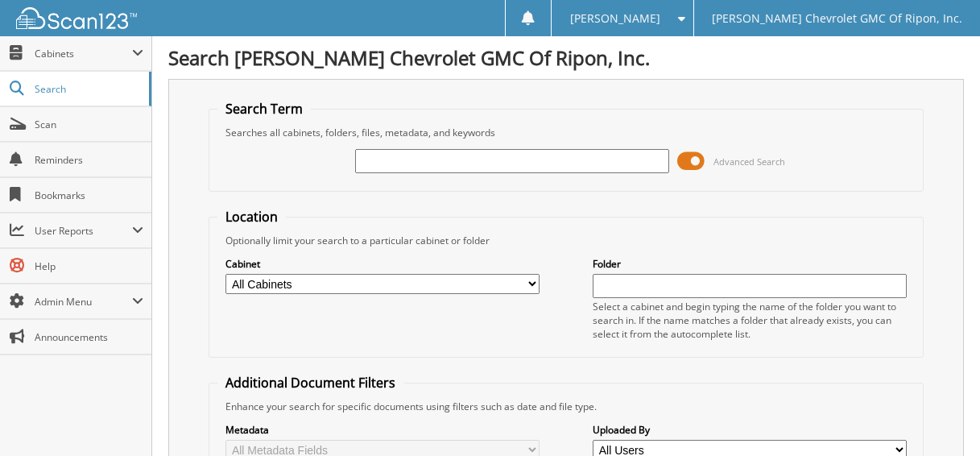 The width and height of the screenshot is (980, 456). What do you see at coordinates (264, 109) in the screenshot?
I see `legend: Search Term` at bounding box center [264, 109].